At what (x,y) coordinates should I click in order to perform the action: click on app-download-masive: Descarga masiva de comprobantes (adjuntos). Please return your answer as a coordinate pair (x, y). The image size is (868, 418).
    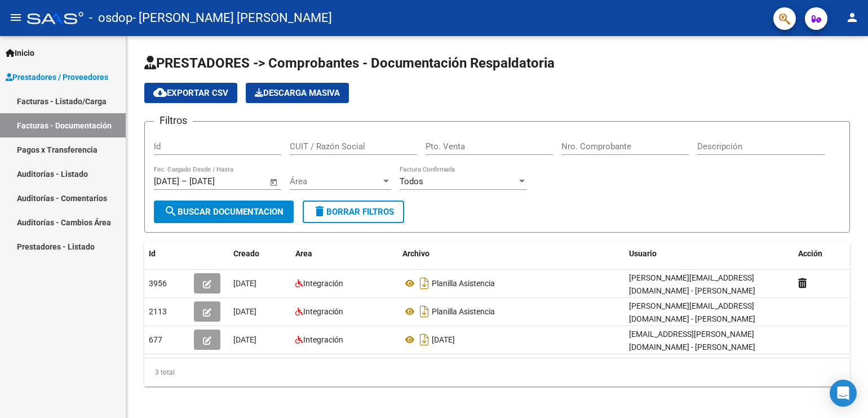
    Looking at the image, I should click on (297, 93).